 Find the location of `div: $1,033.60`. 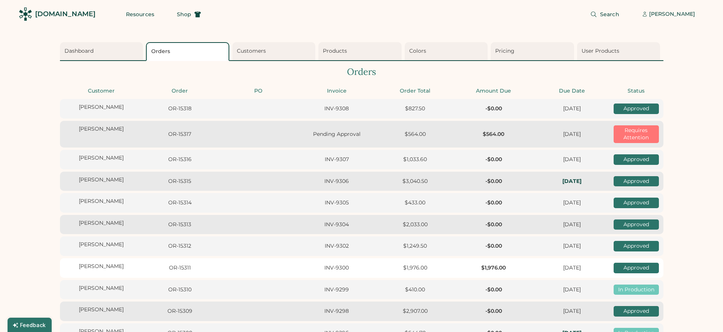

div: $1,033.60 is located at coordinates (415, 160).